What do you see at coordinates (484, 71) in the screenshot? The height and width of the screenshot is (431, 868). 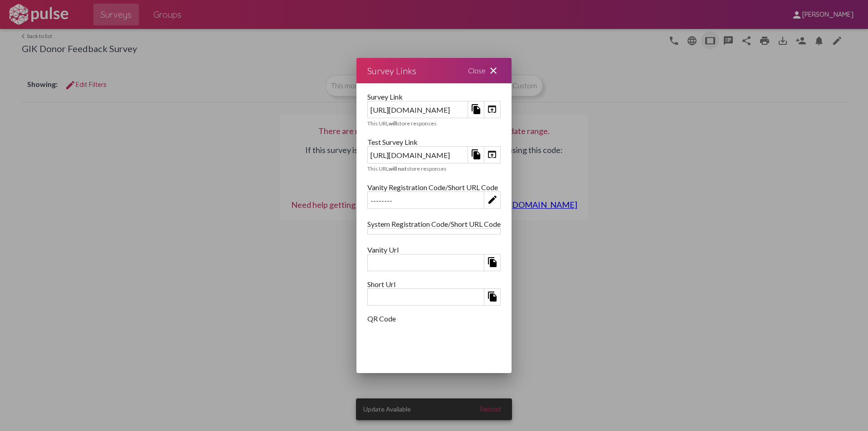 I see `div: Close` at bounding box center [484, 71].